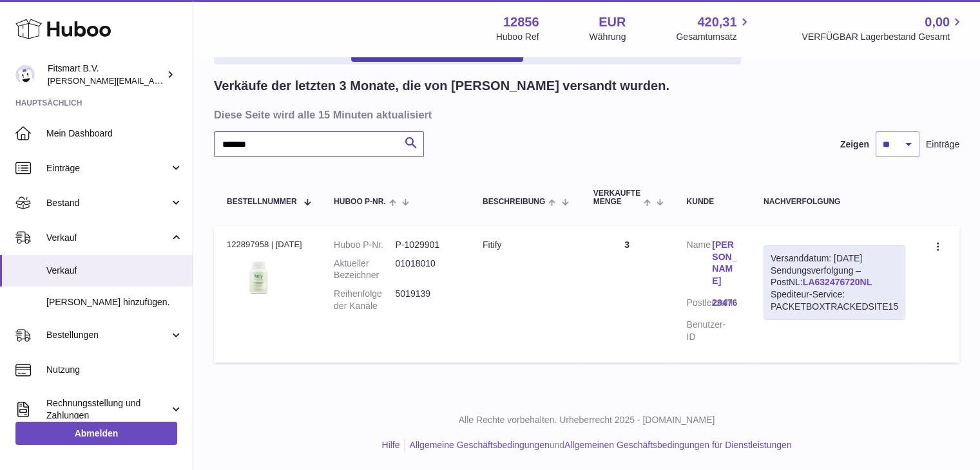  Describe the element at coordinates (585, 114) in the screenshot. I see `h3: Diese Seite wird alle 15 Minuten aktualisiert` at that location.